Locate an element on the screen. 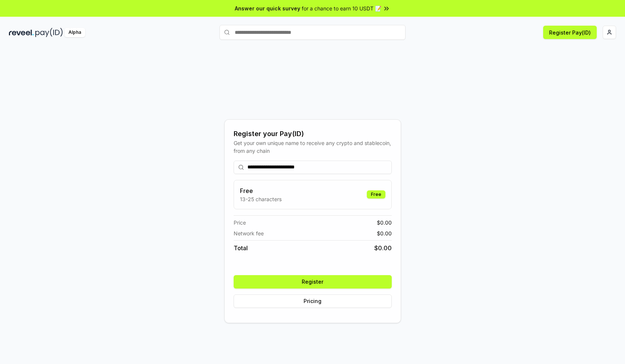  button: Register Pay(ID) is located at coordinates (570, 32).